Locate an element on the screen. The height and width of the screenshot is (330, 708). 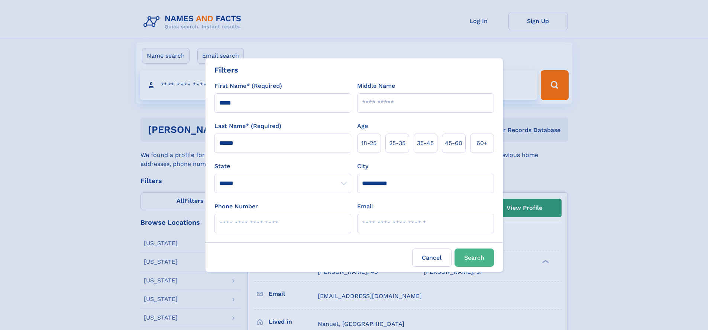
label: Email is located at coordinates (365, 206).